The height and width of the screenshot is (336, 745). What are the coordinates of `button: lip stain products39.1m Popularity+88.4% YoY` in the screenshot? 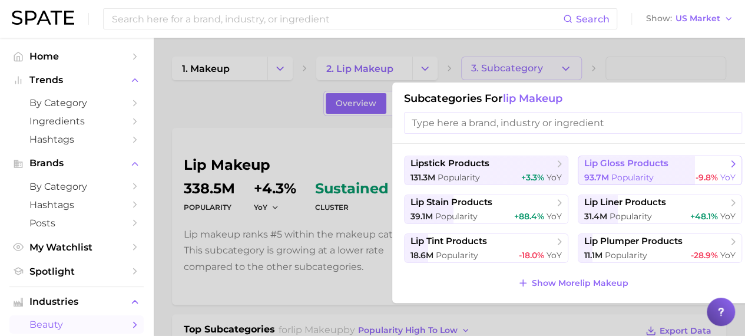 It's located at (486, 209).